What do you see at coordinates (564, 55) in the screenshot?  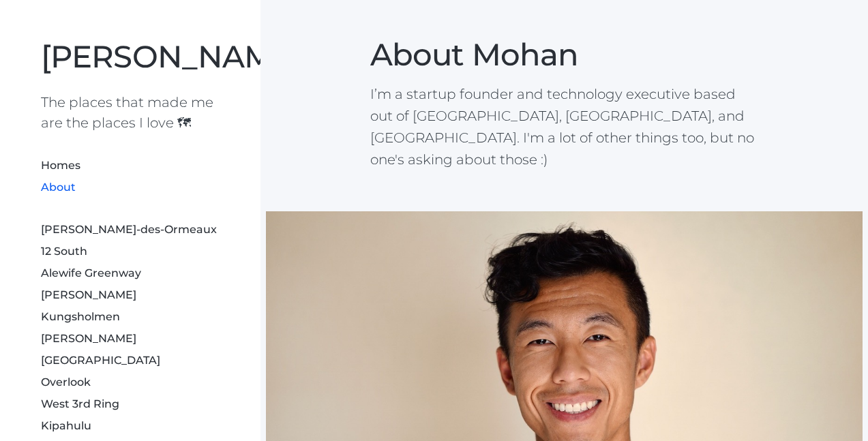 I see `h1: About Mohan` at bounding box center [564, 55].